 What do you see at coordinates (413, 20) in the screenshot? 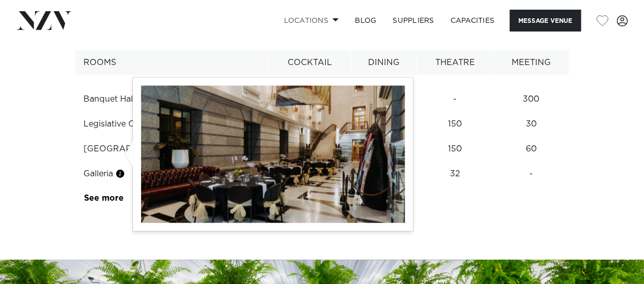
I see `a: SUPPLIERS` at bounding box center [413, 20].